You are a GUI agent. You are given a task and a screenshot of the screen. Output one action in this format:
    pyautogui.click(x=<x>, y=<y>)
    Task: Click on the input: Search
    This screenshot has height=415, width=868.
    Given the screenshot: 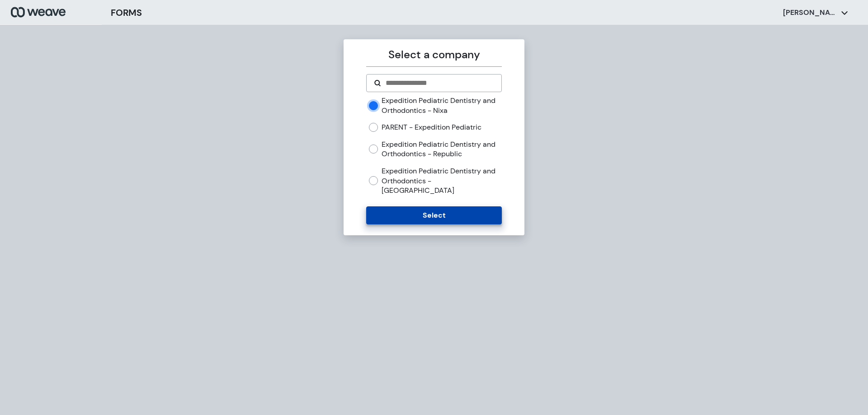 What is the action you would take?
    pyautogui.click(x=439, y=83)
    